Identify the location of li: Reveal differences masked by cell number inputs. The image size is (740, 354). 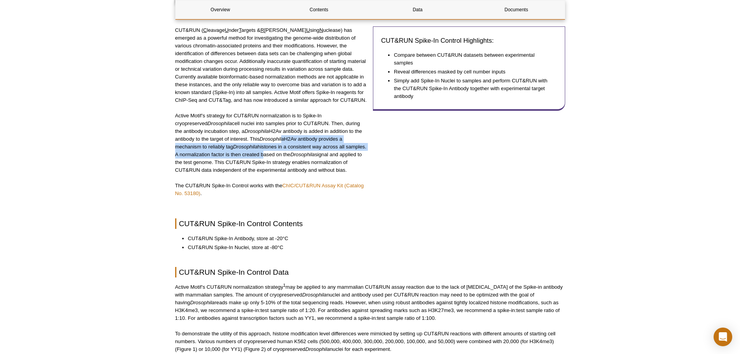
(472, 72).